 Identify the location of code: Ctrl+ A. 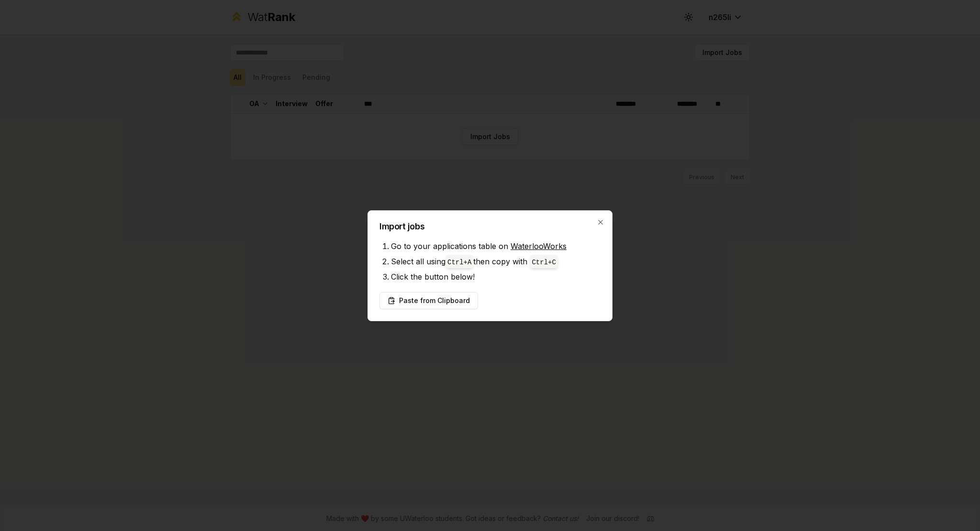
(460, 262).